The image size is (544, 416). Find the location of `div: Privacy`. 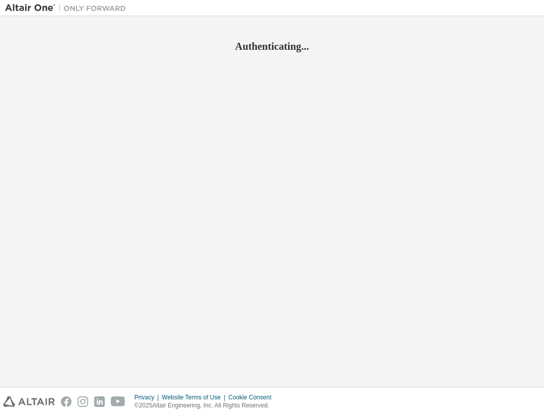

div: Privacy is located at coordinates (148, 398).